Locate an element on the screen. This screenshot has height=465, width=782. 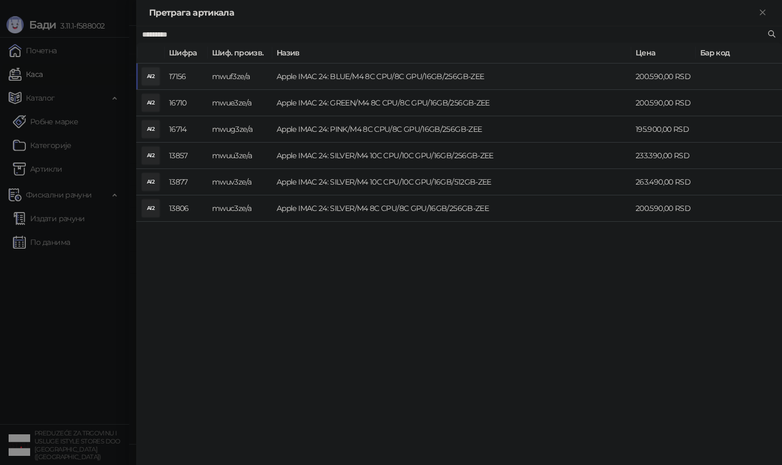
td: mwuu3ze/a is located at coordinates (240, 155).